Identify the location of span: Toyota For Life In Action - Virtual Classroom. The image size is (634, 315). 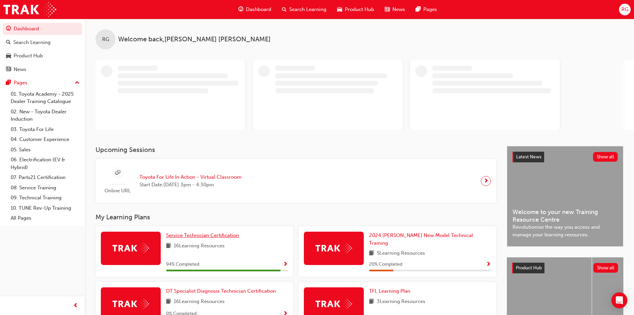
(191, 177).